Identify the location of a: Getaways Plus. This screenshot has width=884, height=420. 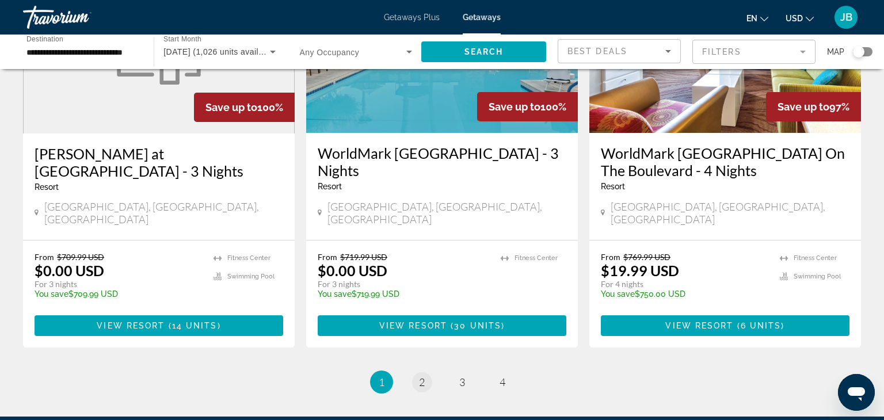
(411, 17).